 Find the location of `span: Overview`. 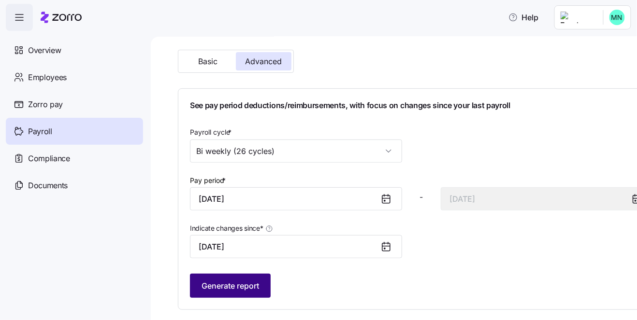

span: Overview is located at coordinates (44, 50).